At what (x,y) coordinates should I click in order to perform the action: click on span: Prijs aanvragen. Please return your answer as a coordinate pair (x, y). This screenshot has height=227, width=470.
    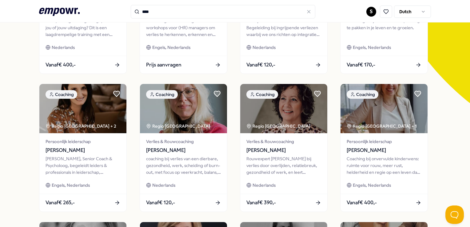
    Looking at the image, I should click on (164, 65).